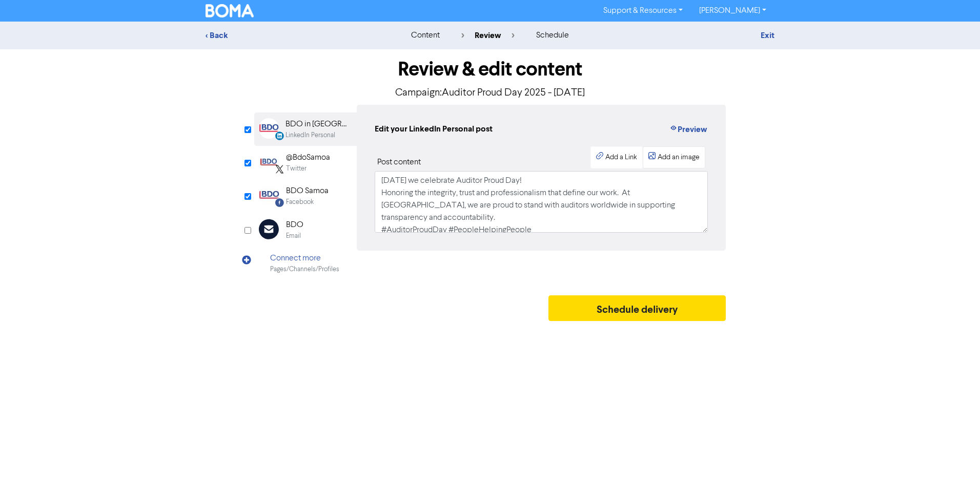  I want to click on div: Pages/Channels/Profiles, so click(304, 269).